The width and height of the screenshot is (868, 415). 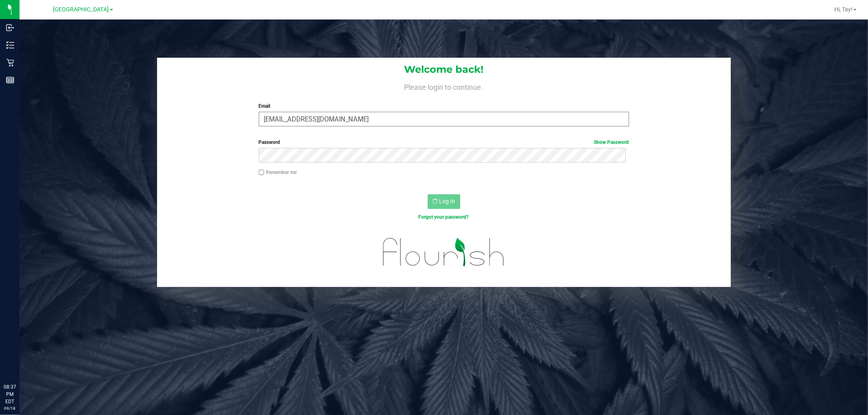 I want to click on label: Email, so click(x=444, y=106).